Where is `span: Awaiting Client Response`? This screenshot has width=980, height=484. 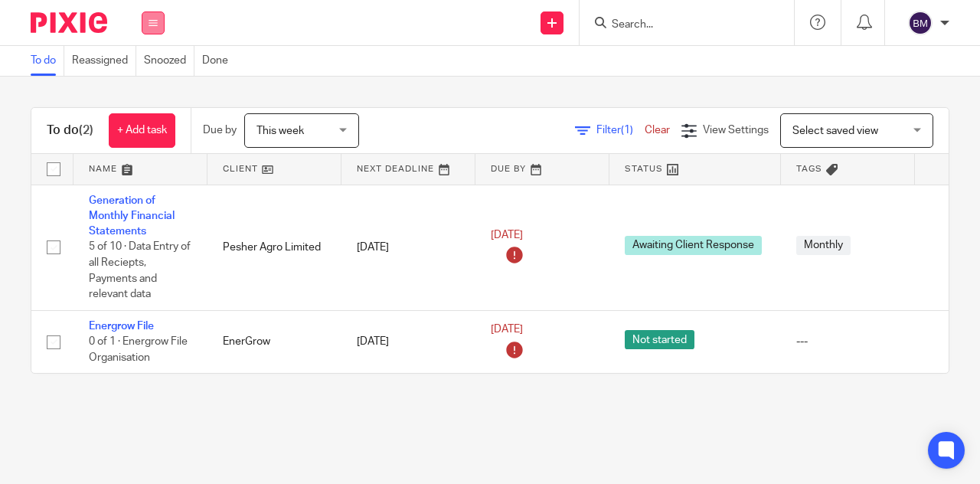 span: Awaiting Client Response is located at coordinates (693, 245).